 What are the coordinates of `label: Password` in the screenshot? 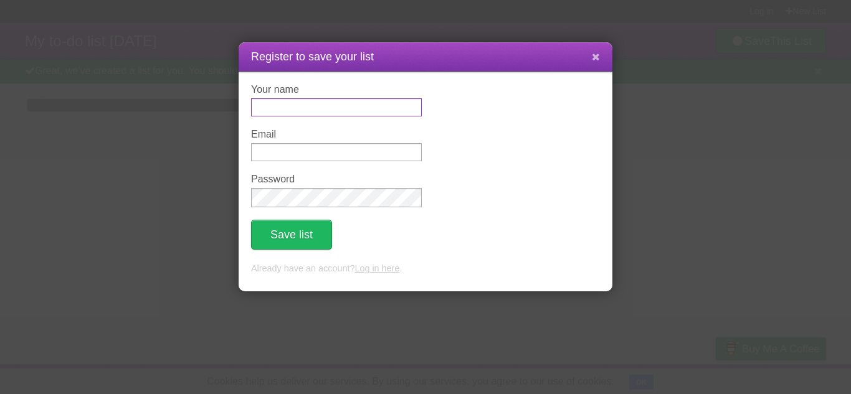 It's located at (336, 179).